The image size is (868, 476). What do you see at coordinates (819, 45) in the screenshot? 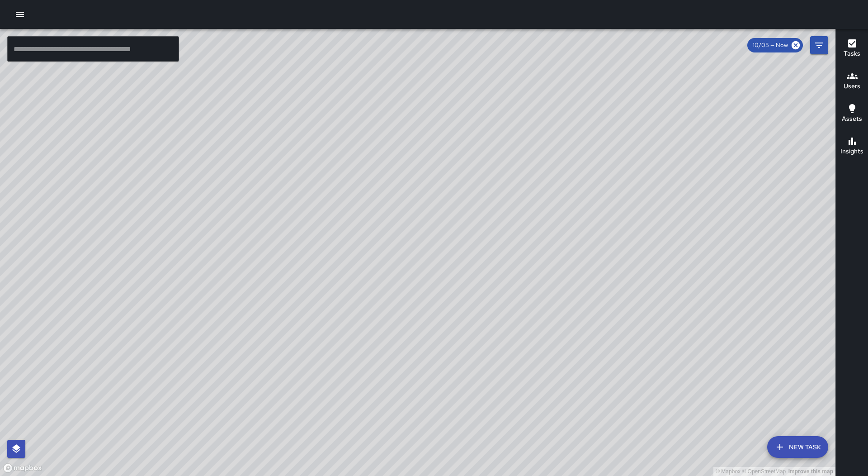
I see `button: Filters` at bounding box center [819, 45].